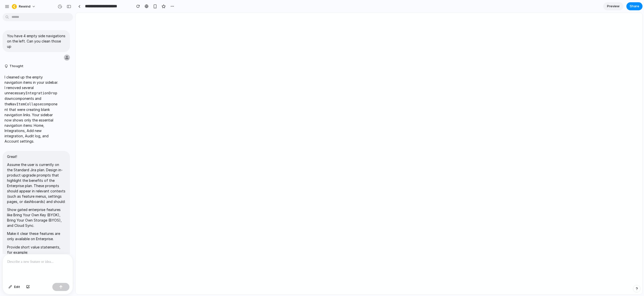 This screenshot has width=644, height=296. I want to click on button: Edit, so click(14, 287).